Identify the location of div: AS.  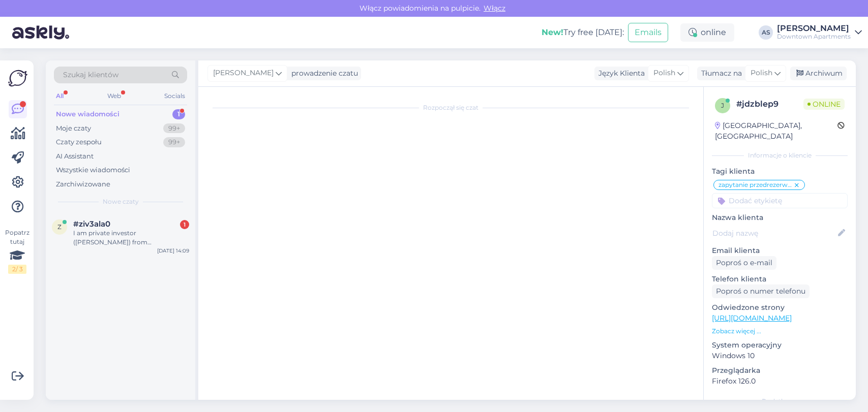
(765, 33).